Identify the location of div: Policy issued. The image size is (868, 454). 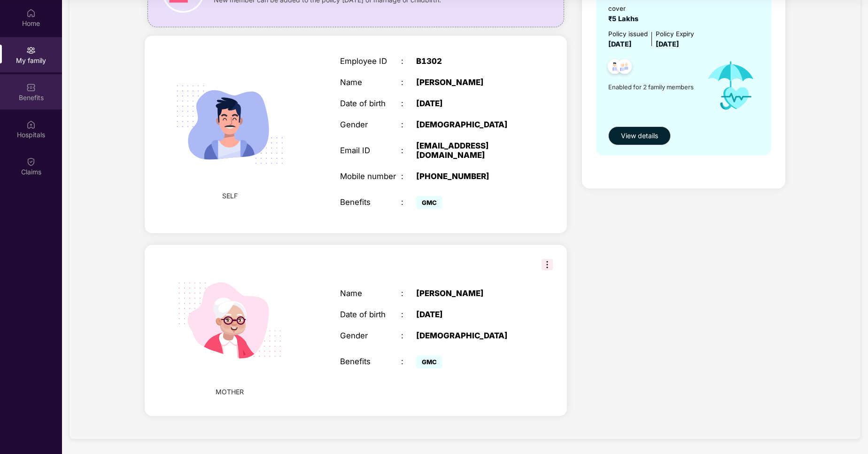
(628, 34).